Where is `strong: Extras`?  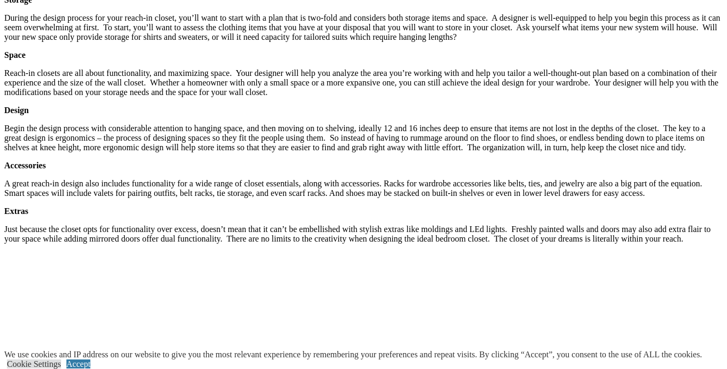
strong: Extras is located at coordinates (16, 211).